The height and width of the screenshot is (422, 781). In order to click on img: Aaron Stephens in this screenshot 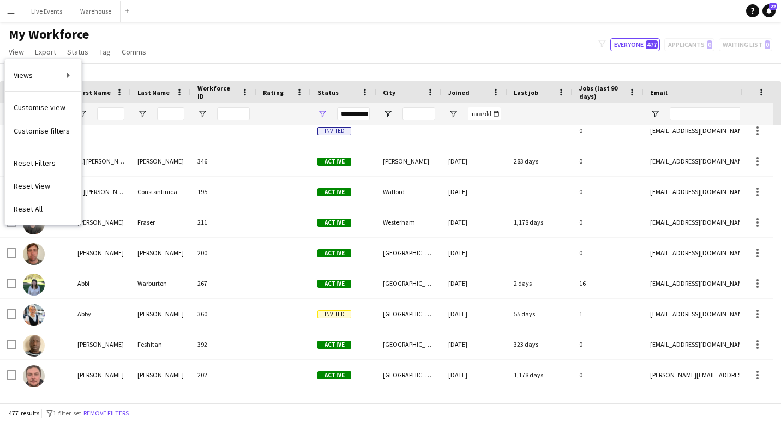, I will do `click(34, 254)`.